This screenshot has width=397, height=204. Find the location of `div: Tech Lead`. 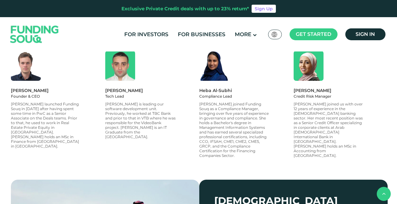

div: Tech Lead is located at coordinates (152, 96).